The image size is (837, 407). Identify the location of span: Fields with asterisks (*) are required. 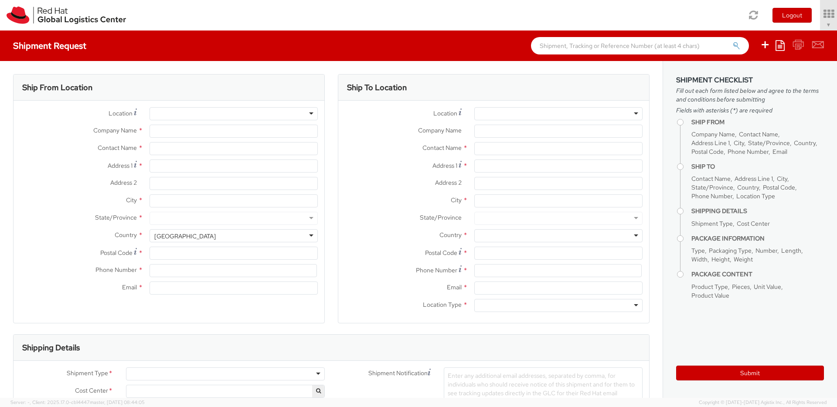
(750, 110).